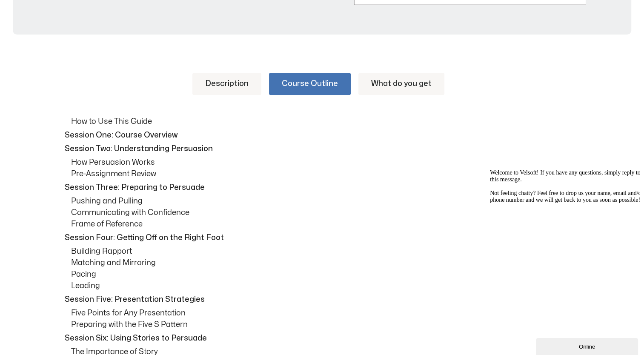  I want to click on p: Session Three: Preparing to Persuade, so click(324, 187).